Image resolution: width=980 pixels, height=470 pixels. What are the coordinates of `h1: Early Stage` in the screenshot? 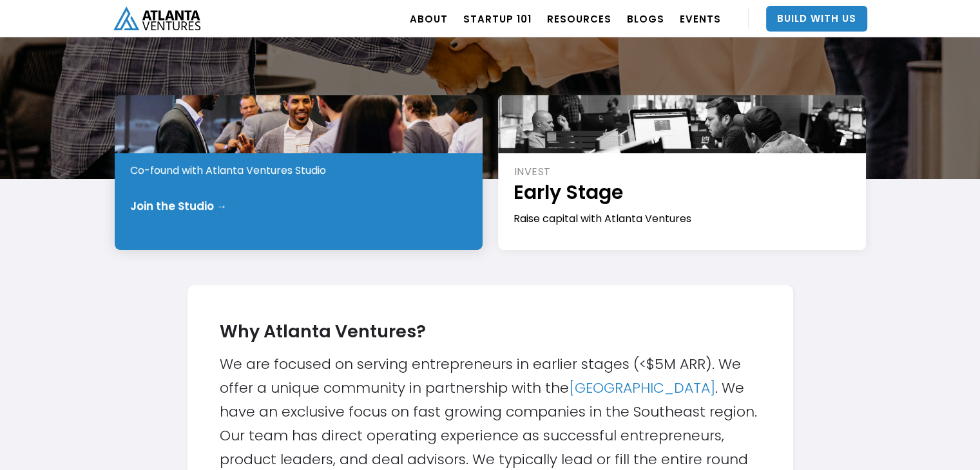 It's located at (682, 191).